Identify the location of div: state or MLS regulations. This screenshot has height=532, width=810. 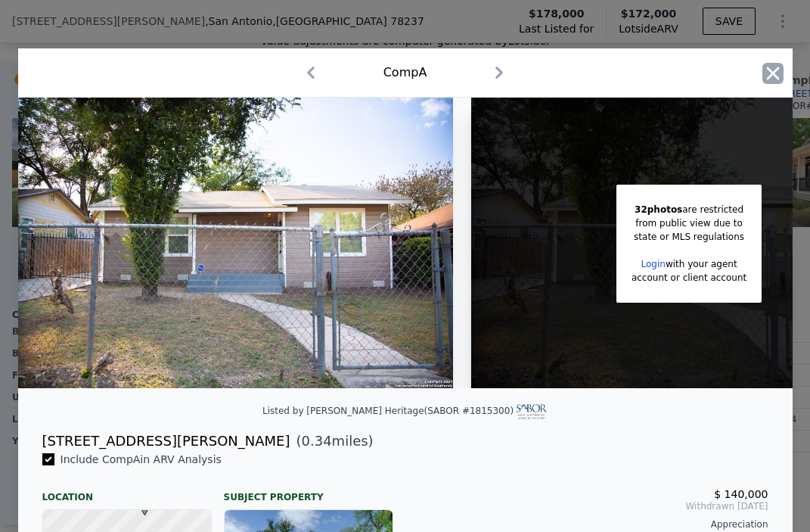
(690, 236).